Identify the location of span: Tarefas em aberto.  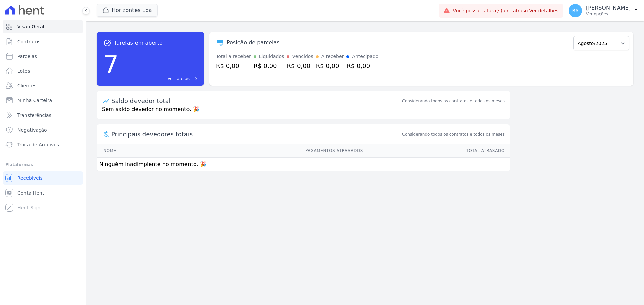
(138, 43).